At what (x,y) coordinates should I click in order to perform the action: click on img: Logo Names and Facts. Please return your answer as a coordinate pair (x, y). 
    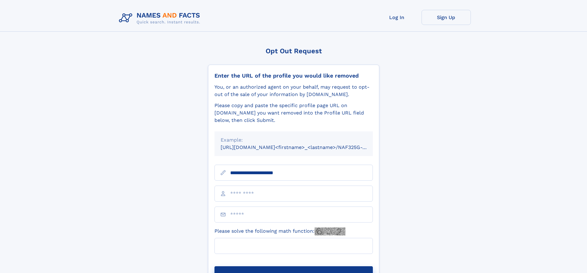
    Looking at the image, I should click on (161, 18).